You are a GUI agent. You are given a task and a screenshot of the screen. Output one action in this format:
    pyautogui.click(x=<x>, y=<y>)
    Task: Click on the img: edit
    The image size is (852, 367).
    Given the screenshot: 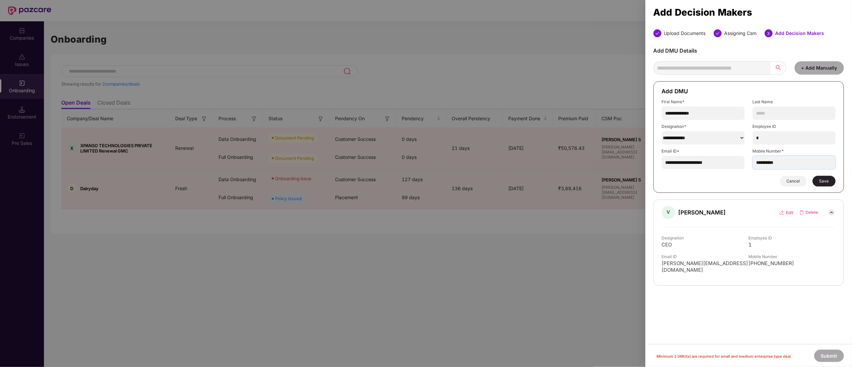 What is the action you would take?
    pyautogui.click(x=786, y=213)
    